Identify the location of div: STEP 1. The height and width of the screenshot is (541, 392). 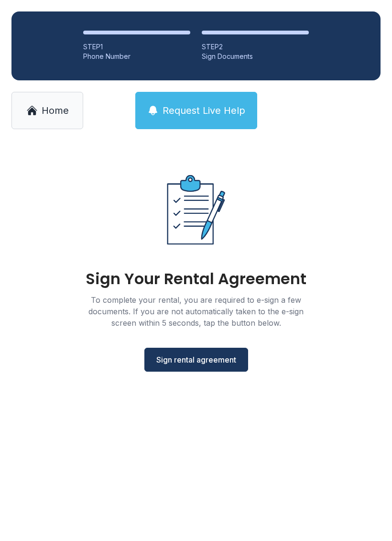
(137, 47).